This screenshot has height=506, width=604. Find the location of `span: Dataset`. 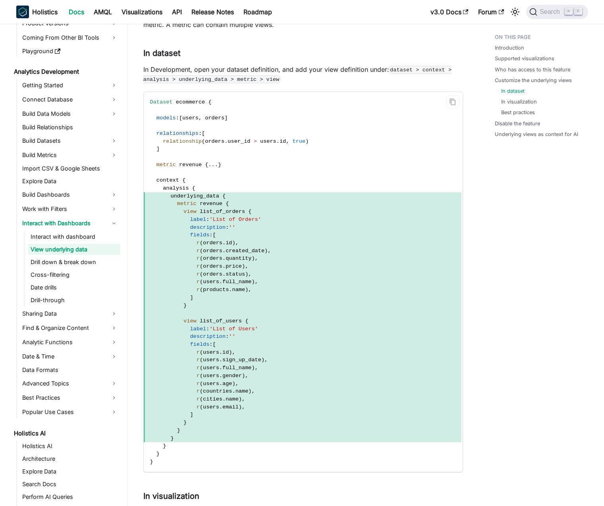

span: Dataset is located at coordinates (161, 102).